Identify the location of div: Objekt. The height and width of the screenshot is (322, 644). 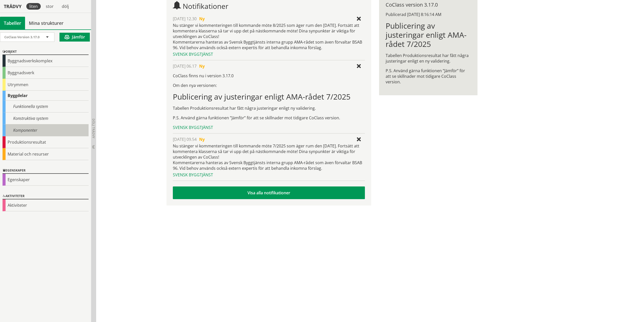
(46, 52).